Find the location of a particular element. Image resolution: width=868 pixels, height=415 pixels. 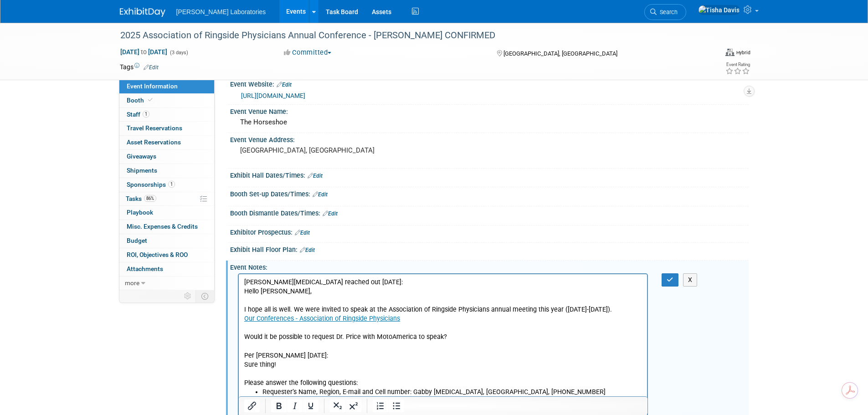

li: Will there be any additional events (i.e.: another meeting afterward)? TBD. is located at coordinates (214, 246).